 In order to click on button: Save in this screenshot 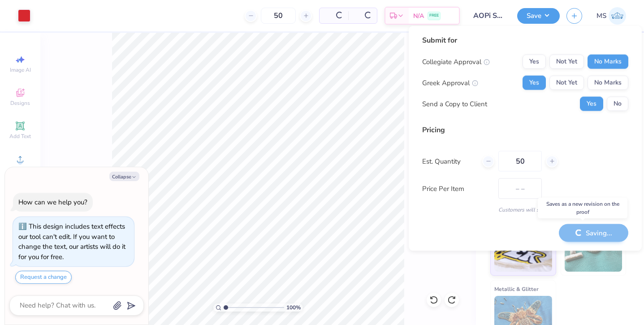, I will do `click(538, 15)`.